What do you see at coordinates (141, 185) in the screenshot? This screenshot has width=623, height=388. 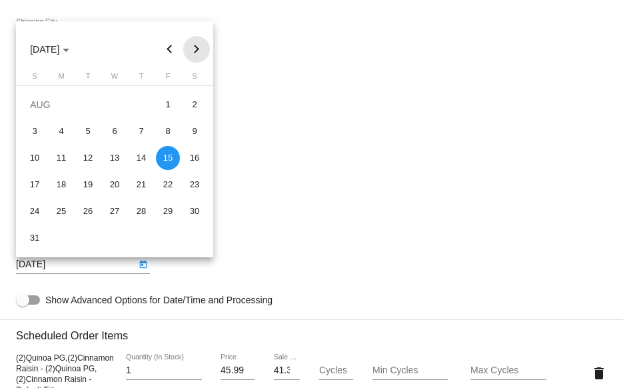 I see `td: August 21, 2025` at bounding box center [141, 185].